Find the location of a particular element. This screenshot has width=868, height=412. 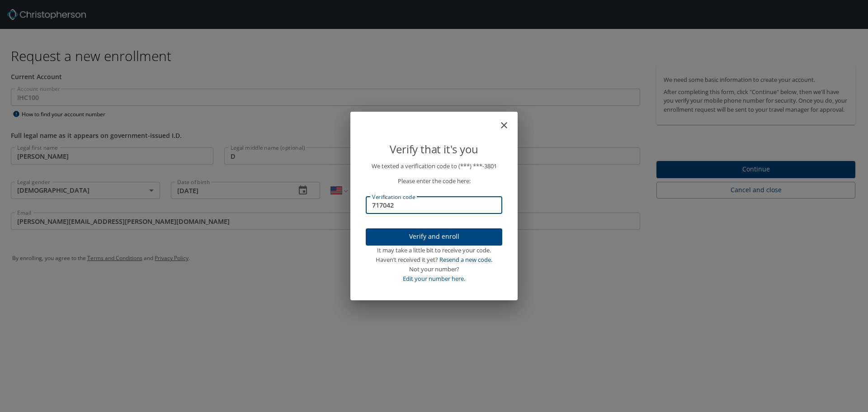

span: Verify and enroll is located at coordinates (434, 237).